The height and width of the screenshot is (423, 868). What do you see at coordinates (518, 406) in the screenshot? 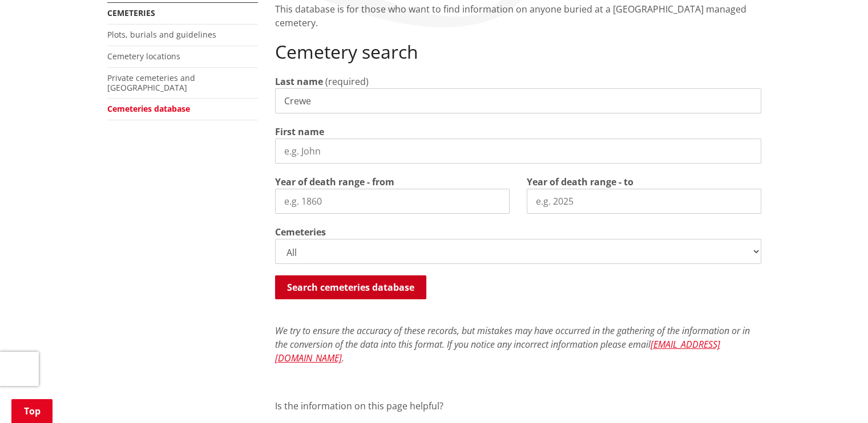
I see `p: Is the information on this page helpful?` at bounding box center [518, 406].